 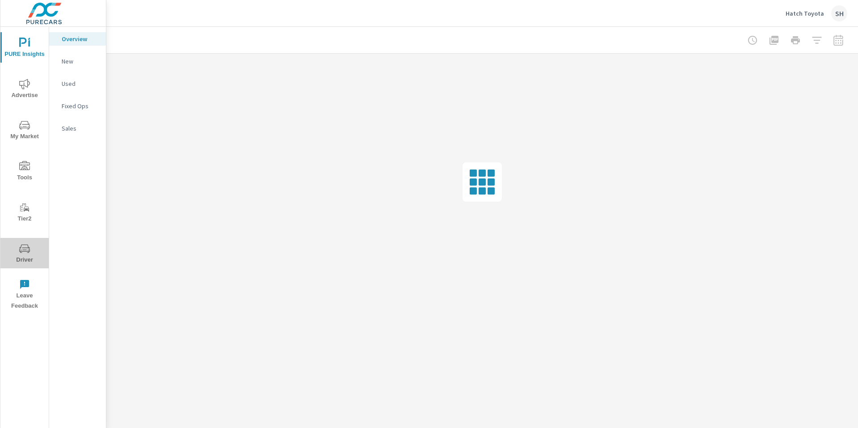 What do you see at coordinates (80, 128) in the screenshot?
I see `p: Sales` at bounding box center [80, 128].